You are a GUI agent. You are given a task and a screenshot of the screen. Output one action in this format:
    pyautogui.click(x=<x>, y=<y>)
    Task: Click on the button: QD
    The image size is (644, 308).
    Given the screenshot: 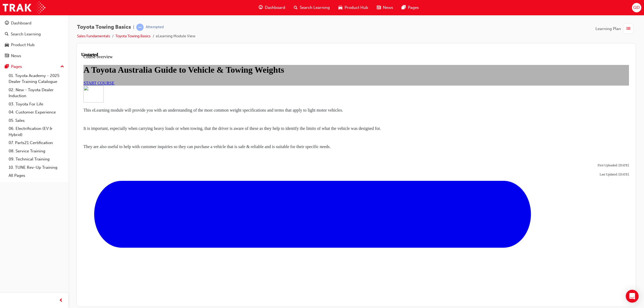 What is the action you would take?
    pyautogui.click(x=636, y=7)
    